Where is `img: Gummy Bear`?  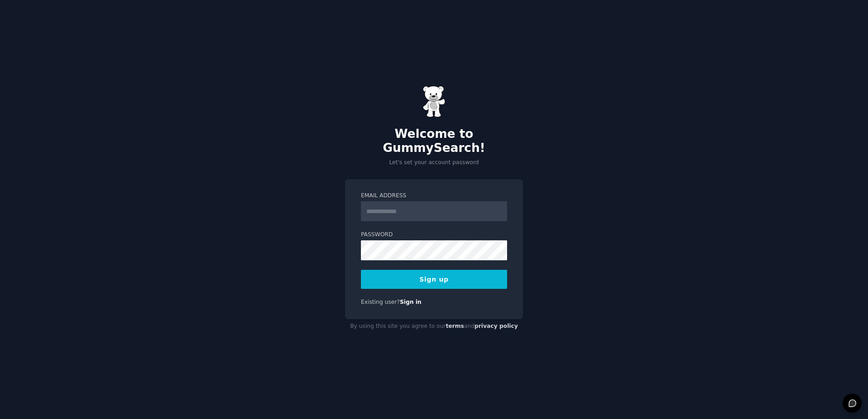 img: Gummy Bear is located at coordinates (434, 102).